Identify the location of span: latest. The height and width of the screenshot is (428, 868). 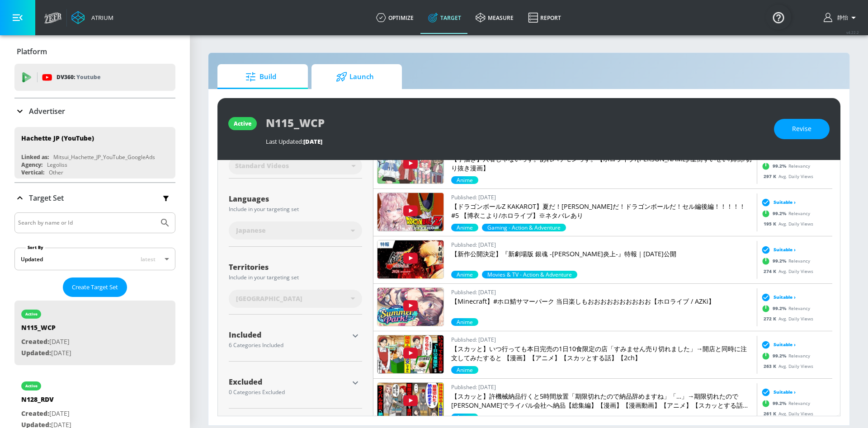
(148, 259).